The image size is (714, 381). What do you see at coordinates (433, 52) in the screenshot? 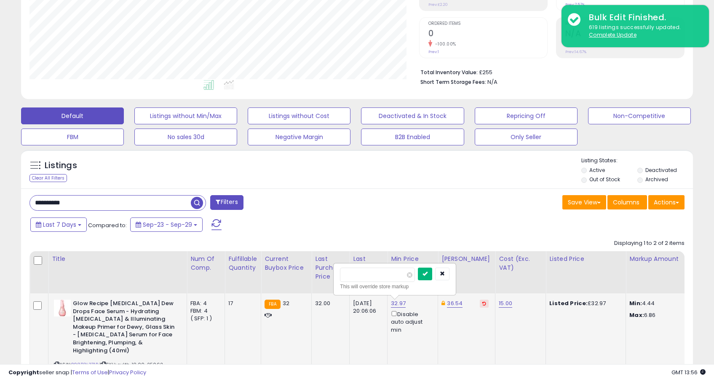
I see `small: Prev: 1` at bounding box center [433, 52].